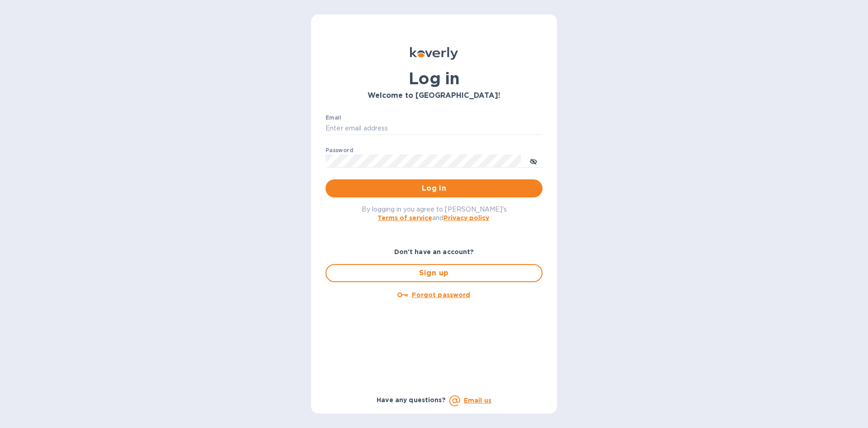 Image resolution: width=868 pixels, height=428 pixels. I want to click on a: Privacy policy, so click(466, 218).